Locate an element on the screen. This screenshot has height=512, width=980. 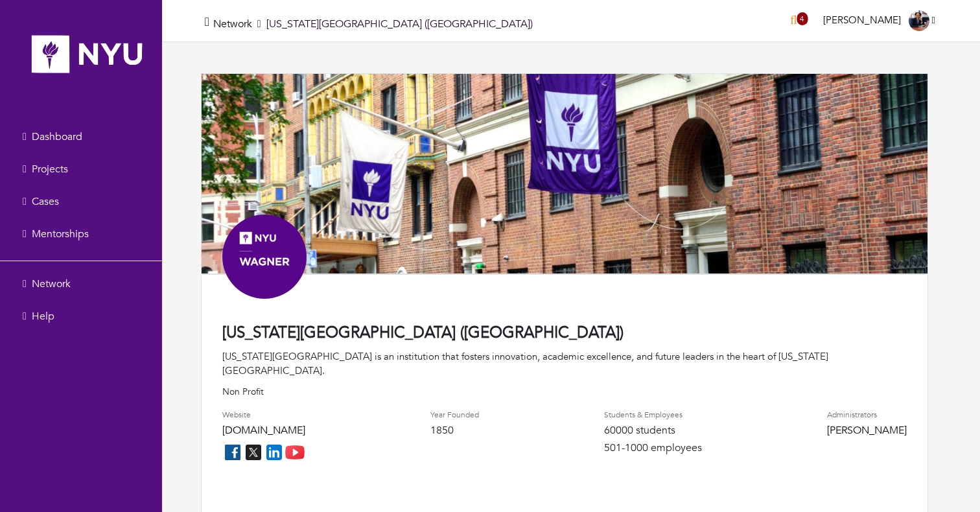
span: Projects is located at coordinates (49, 169).